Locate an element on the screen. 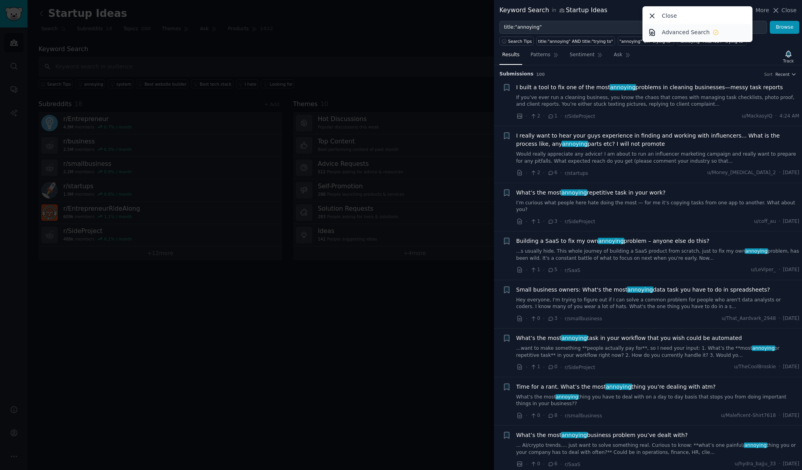 The height and width of the screenshot is (470, 802). span: u/hydra_bajju_33 is located at coordinates (756, 464).